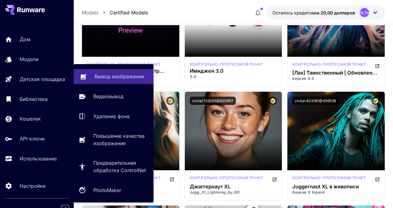 The height and width of the screenshot is (208, 393). What do you see at coordinates (114, 190) in the screenshot?
I see `a: PhotoMaker` at bounding box center [114, 190].